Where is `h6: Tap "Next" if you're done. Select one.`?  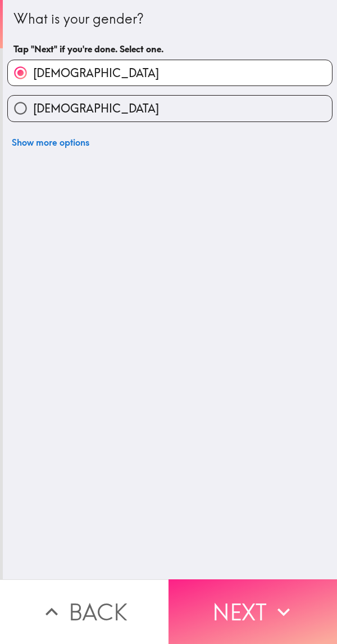
h6: Tap "Next" if you're done. Select one. is located at coordinates (170, 49).